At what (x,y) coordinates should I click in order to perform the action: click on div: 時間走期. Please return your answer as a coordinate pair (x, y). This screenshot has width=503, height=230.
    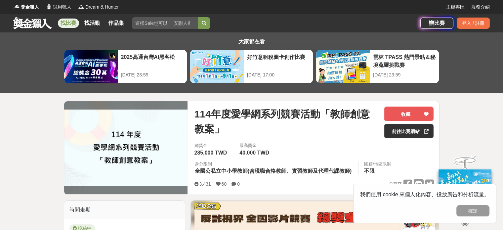
    Looking at the image, I should click on (125, 210).